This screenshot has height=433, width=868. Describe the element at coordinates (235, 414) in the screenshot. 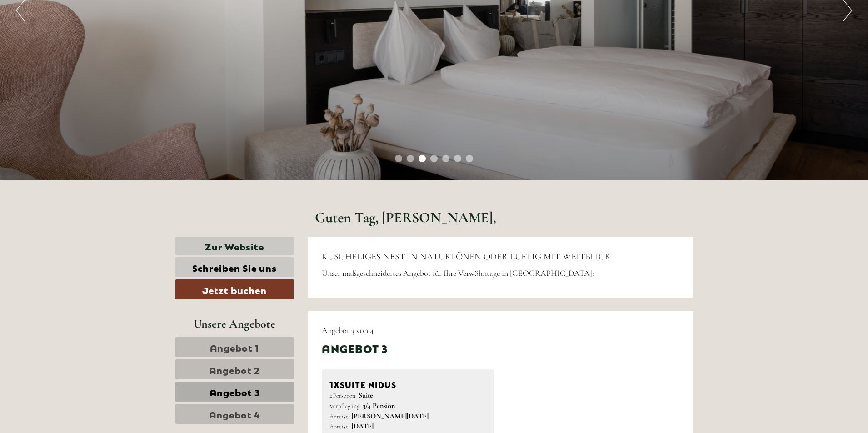

I see `span: Angebot 4` at that location.